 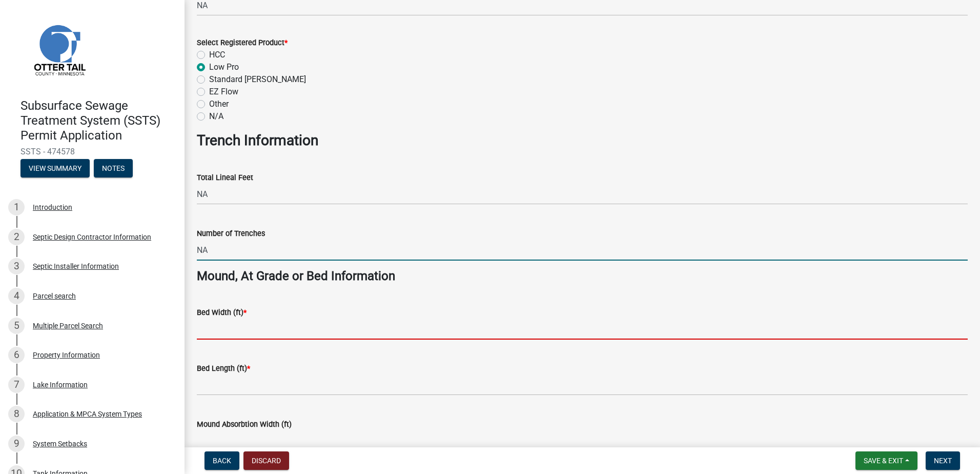 What do you see at coordinates (16, 296) in the screenshot?
I see `div: 4` at bounding box center [16, 296].